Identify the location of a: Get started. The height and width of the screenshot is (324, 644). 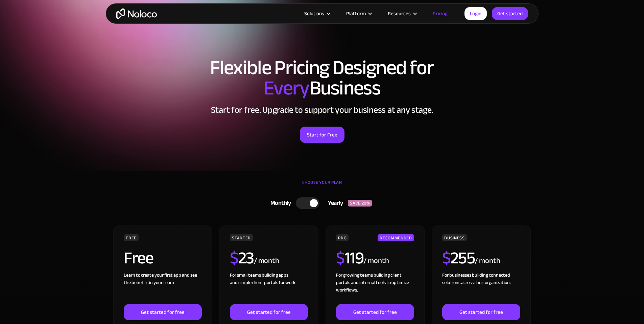
(510, 14).